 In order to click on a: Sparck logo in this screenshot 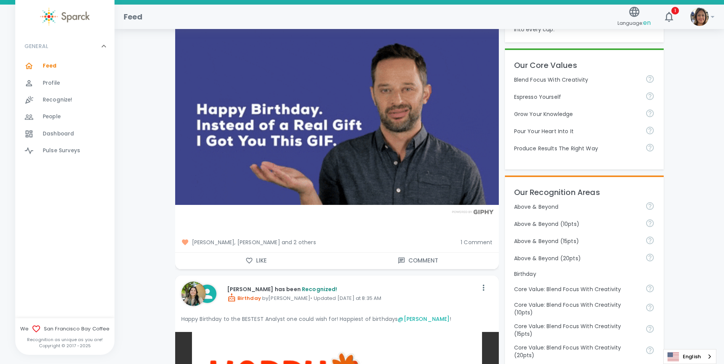, I will do `click(65, 16)`.